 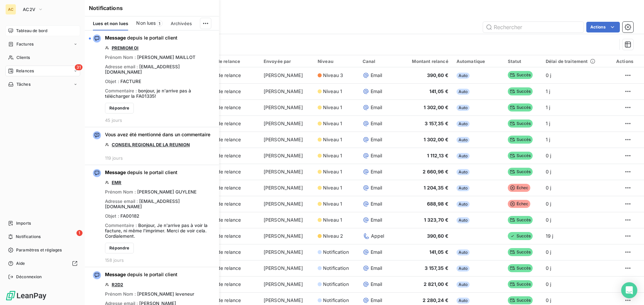 I want to click on span: Bonjour, Je n'arrive pas à voir la facture, ni même l'imprimer. Merci de voir cela. Cordialement., so click(x=156, y=231).